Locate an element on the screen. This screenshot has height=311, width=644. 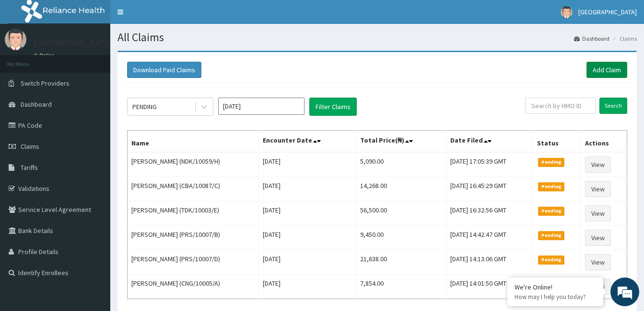
button: Filter Claims is located at coordinates (333, 107).